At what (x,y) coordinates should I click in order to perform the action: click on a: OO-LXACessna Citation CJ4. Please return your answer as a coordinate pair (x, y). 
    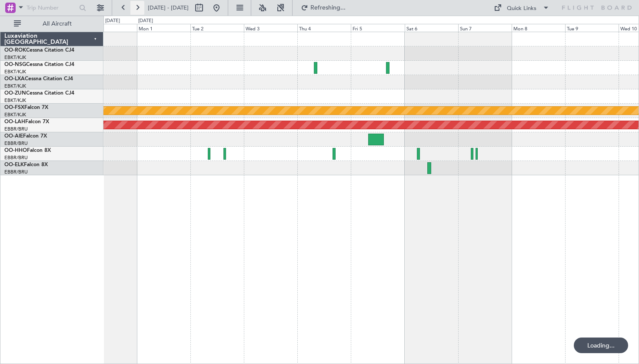
    Looking at the image, I should click on (39, 79).